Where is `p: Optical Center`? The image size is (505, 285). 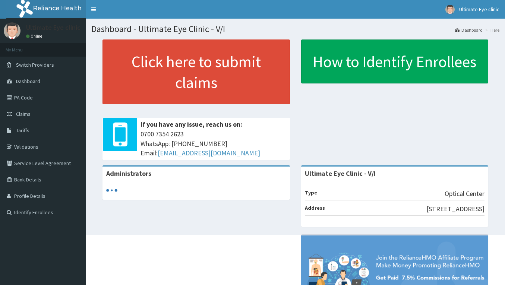
p: Optical Center is located at coordinates (465, 194).